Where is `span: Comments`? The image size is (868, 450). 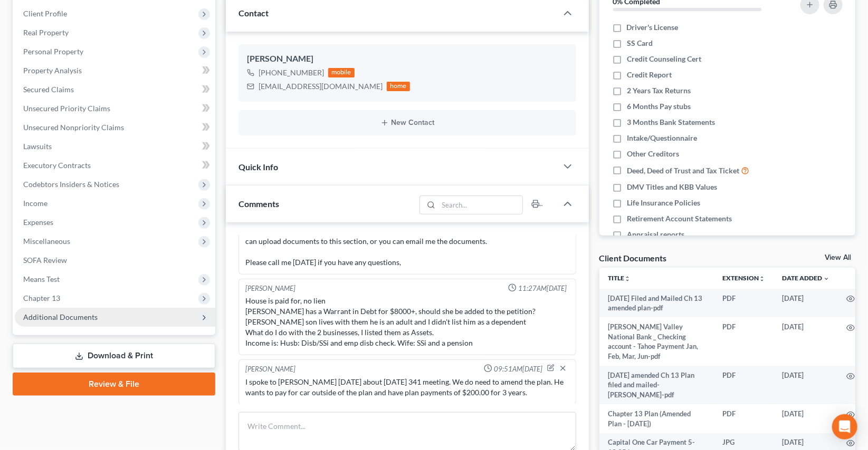
span: Comments is located at coordinates (258, 204).